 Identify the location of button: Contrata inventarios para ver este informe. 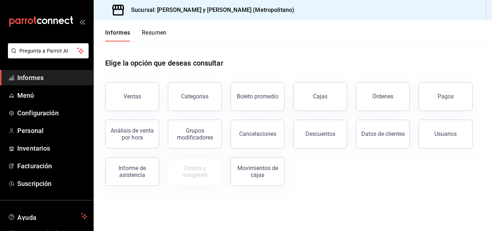
(195, 171).